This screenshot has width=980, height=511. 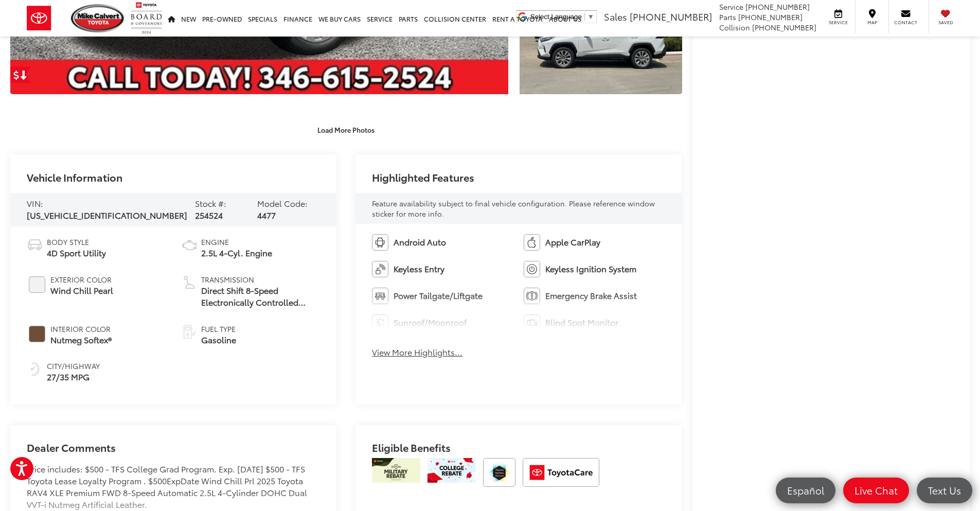 What do you see at coordinates (945, 491) in the screenshot?
I see `a: Text Us` at bounding box center [945, 491].